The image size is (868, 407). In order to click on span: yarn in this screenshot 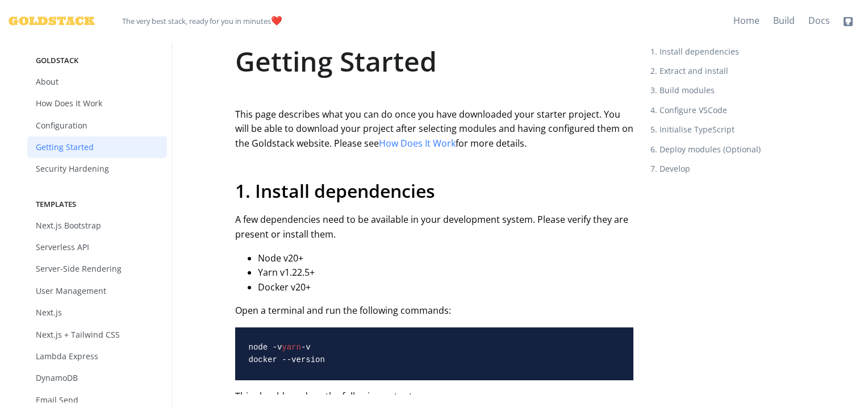, I will do `click(291, 347)`.